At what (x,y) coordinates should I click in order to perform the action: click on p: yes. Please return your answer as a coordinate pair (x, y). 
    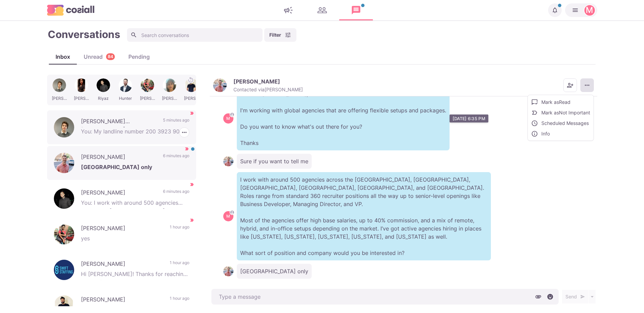
    Looking at the image, I should click on (135, 239).